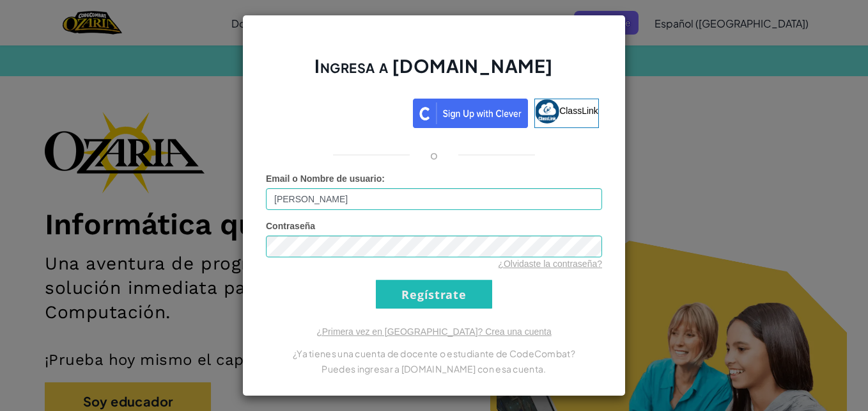  What do you see at coordinates (471, 113) in the screenshot?
I see `img: clever_sso_button@2x.png` at bounding box center [471, 113].